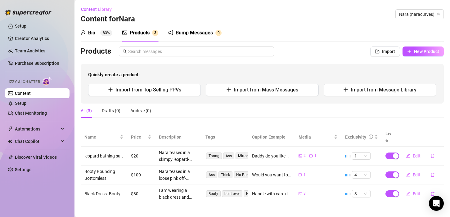 This screenshot has height=217, width=450. What do you see at coordinates (37, 63) in the screenshot?
I see `a: Purchase Subscription` at bounding box center [37, 63].